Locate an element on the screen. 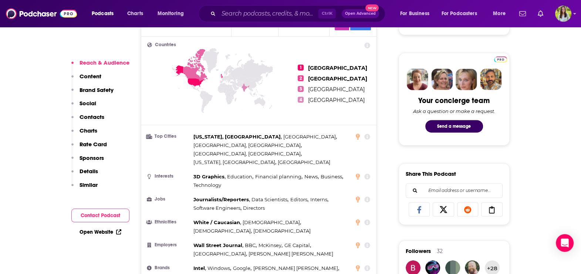 This screenshot has width=581, height=274. p: Details is located at coordinates (89, 171).